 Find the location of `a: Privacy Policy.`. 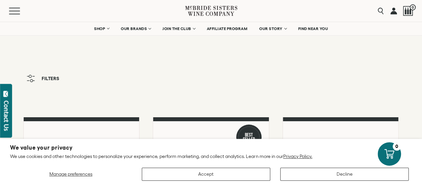

a: Privacy Policy. is located at coordinates (297, 156).